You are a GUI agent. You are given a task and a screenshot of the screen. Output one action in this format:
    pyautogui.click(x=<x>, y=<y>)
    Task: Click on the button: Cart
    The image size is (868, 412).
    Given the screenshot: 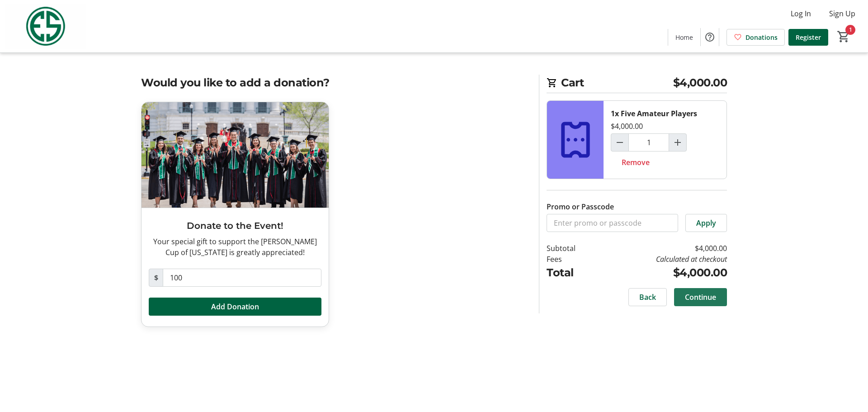 What is the action you would take?
    pyautogui.click(x=843, y=37)
    